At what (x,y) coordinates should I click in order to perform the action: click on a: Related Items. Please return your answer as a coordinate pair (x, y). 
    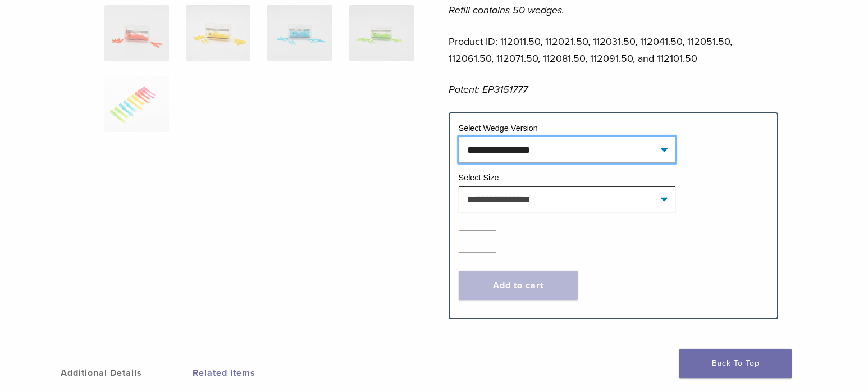
    Looking at the image, I should click on (258, 373).